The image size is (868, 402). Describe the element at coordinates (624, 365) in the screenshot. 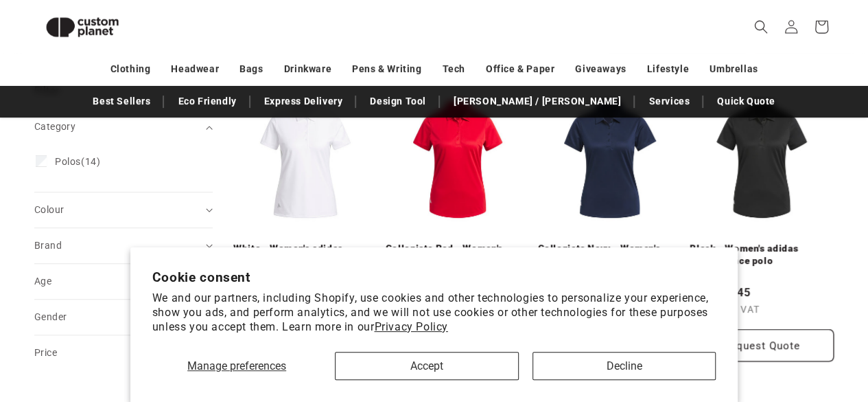

I see `button: Decline` at that location.